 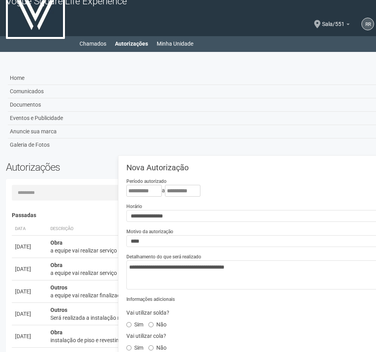 I want to click on a: RR, so click(x=368, y=24).